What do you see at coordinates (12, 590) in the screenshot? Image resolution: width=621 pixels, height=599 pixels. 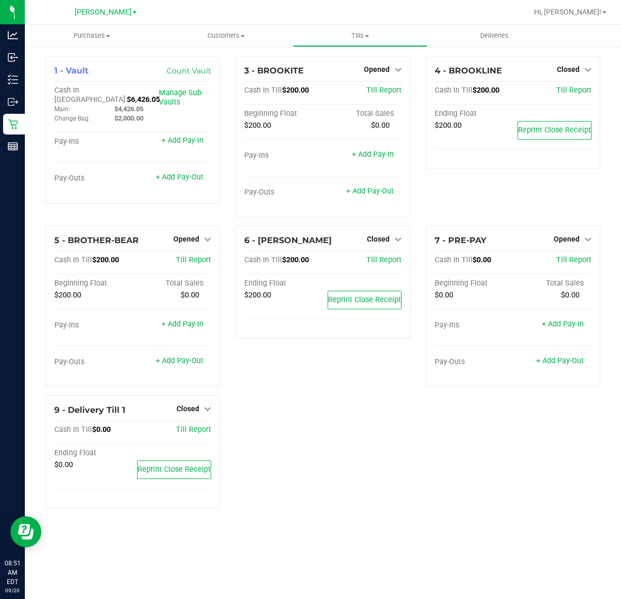 I see `p: 09/20` at bounding box center [12, 590].